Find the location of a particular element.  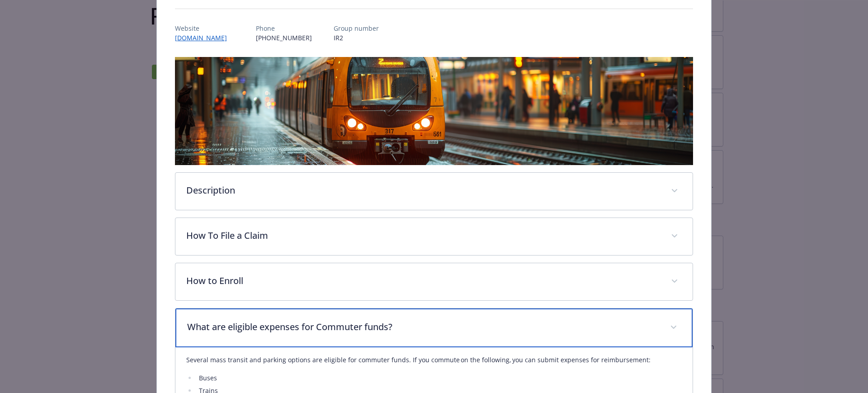

div: Description is located at coordinates (434, 191).